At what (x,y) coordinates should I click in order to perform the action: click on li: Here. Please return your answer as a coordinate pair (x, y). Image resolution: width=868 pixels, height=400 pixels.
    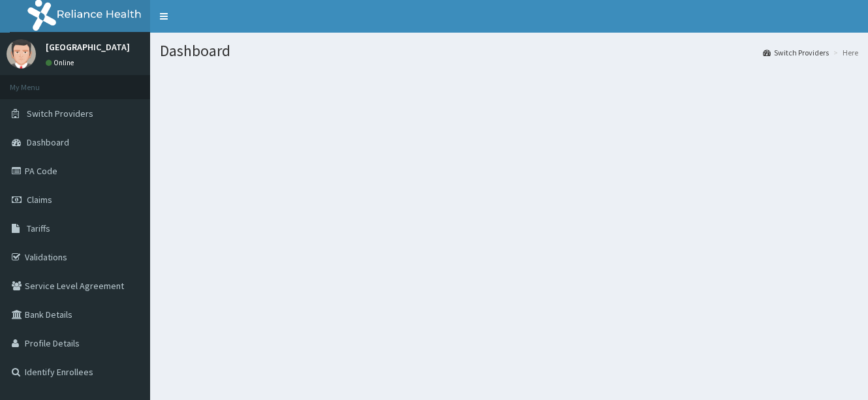
    Looking at the image, I should click on (844, 52).